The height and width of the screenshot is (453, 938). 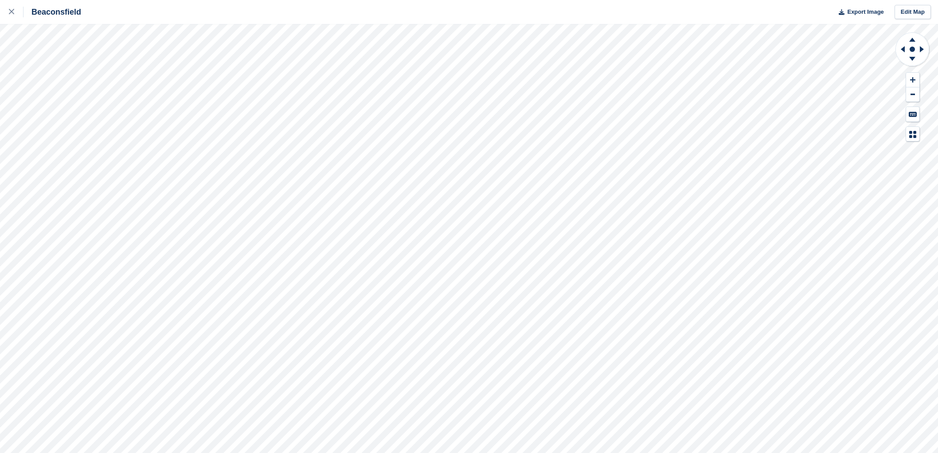 What do you see at coordinates (913, 80) in the screenshot?
I see `button: Zoom In` at bounding box center [913, 80].